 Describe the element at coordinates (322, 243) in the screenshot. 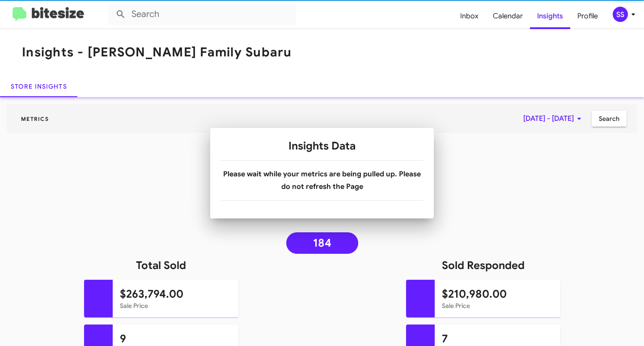

I see `span: 184` at that location.